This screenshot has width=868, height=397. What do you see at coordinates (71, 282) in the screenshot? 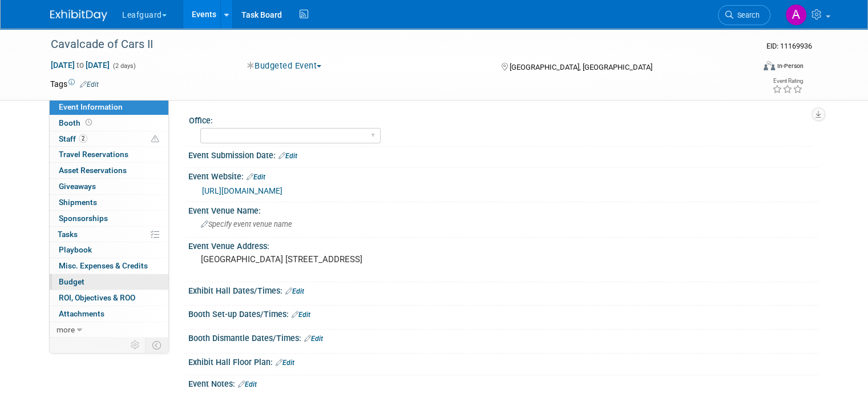
I see `span: Budget` at bounding box center [71, 282].